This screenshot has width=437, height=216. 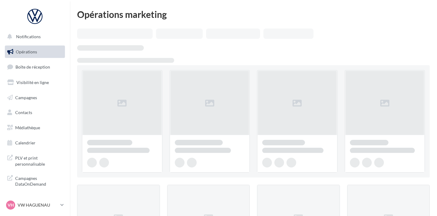 I want to click on p: VW HAGUENAU, so click(x=38, y=205).